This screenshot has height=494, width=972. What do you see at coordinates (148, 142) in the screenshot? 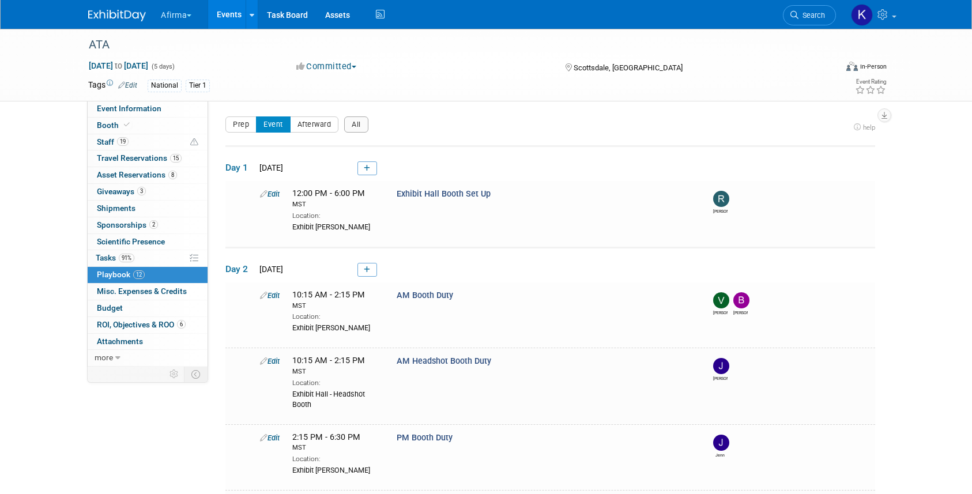
I see `a: Staff19` at bounding box center [148, 142].